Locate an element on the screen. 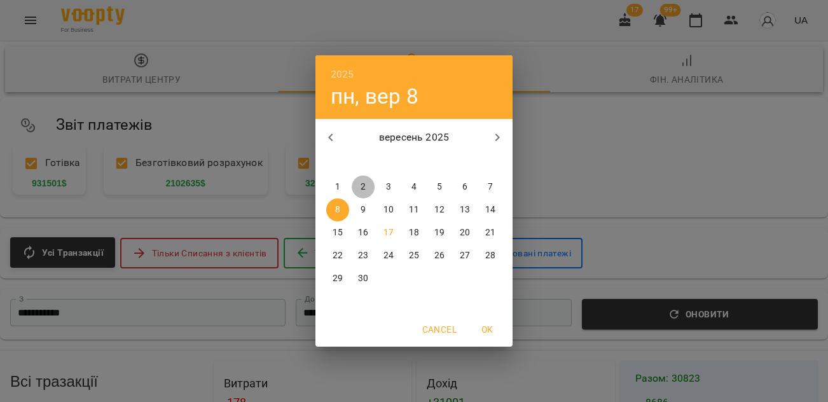 The width and height of the screenshot is (828, 402). span: Cancel is located at coordinates (439, 329).